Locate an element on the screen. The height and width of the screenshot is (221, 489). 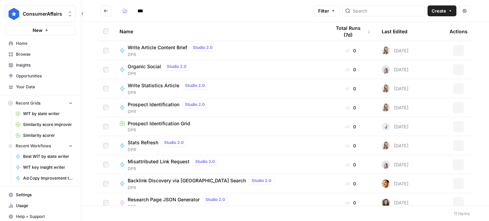
a: Similarity score improver is located at coordinates (44, 125).